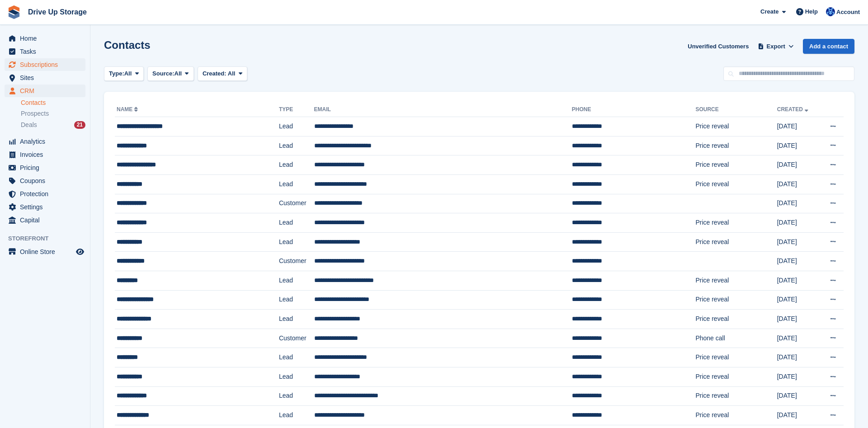 Image resolution: width=868 pixels, height=428 pixels. What do you see at coordinates (736, 338) in the screenshot?
I see `td: Phone call` at bounding box center [736, 338].